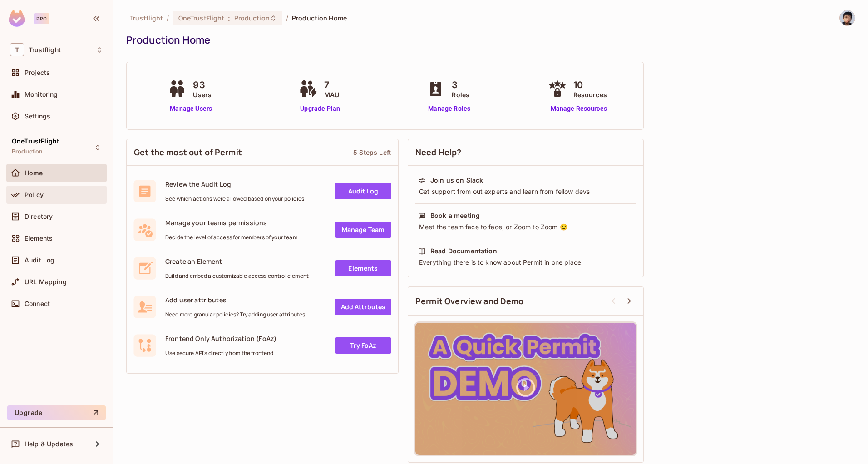  I want to click on span: 3, so click(460, 85).